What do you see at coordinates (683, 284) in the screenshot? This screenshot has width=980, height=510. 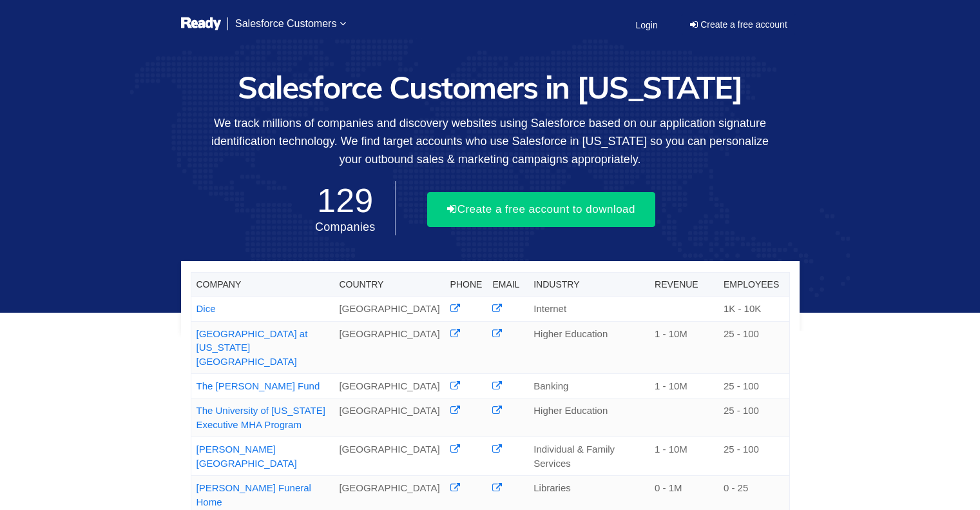 I see `th: Revenue` at bounding box center [683, 284].